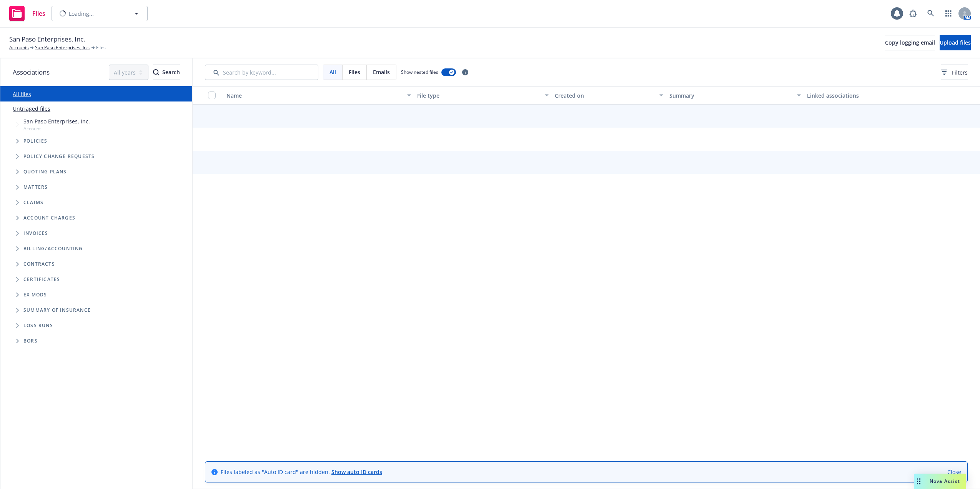 The image size is (980, 489). I want to click on span: Certificates, so click(42, 280).